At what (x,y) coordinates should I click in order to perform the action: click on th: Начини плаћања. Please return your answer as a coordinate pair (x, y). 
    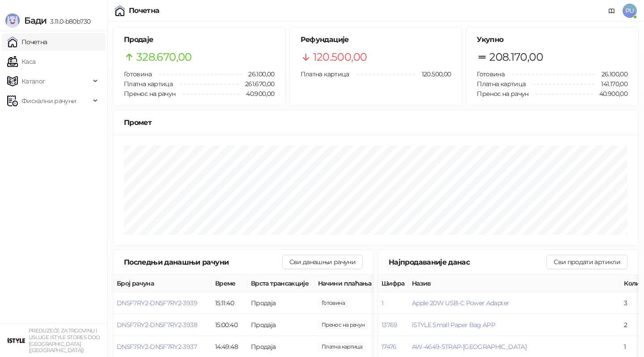
    Looking at the image, I should click on (359, 284).